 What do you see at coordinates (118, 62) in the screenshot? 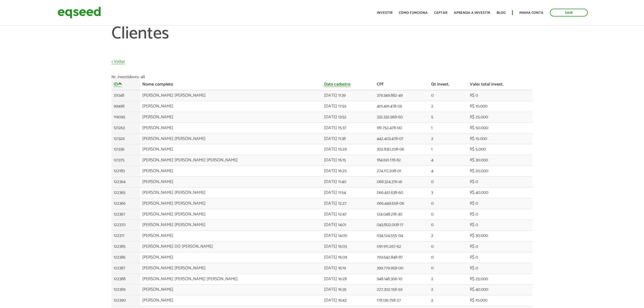
I see `a: < Voltar` at bounding box center [118, 62].